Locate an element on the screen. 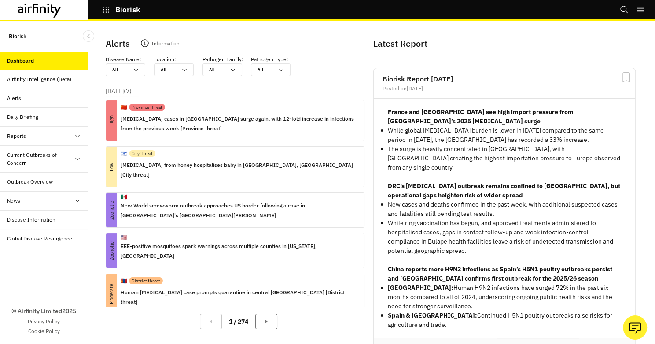  p: Moderate is located at coordinates (111, 294).